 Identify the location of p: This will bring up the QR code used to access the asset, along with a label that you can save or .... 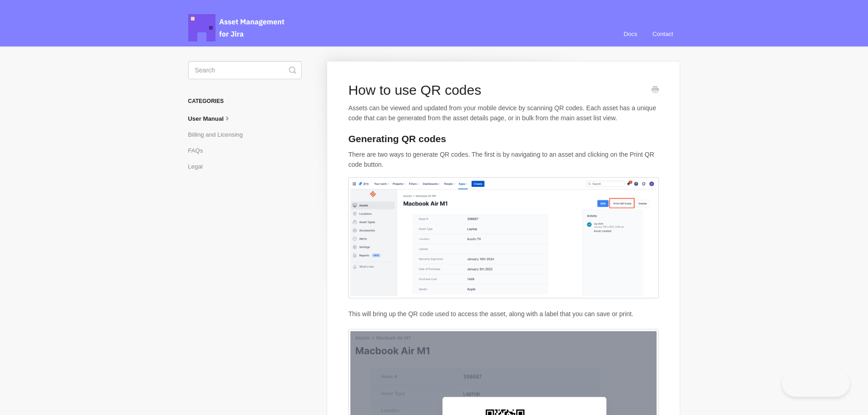
(503, 314).